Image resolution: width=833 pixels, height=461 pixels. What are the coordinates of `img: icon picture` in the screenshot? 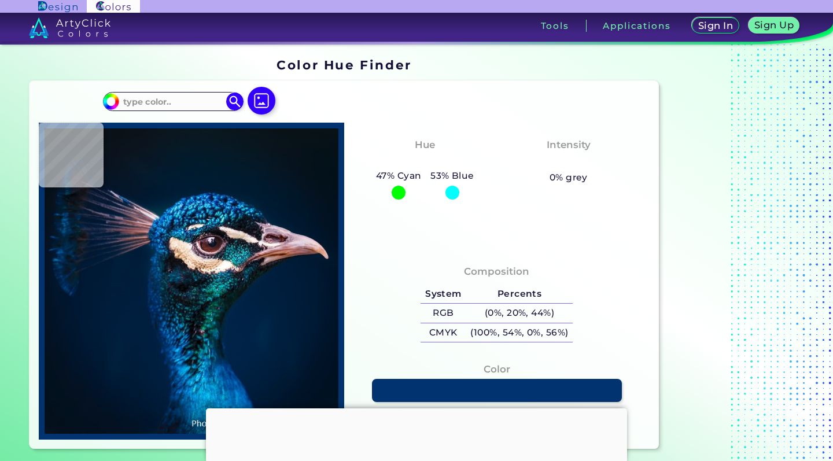 It's located at (261, 101).